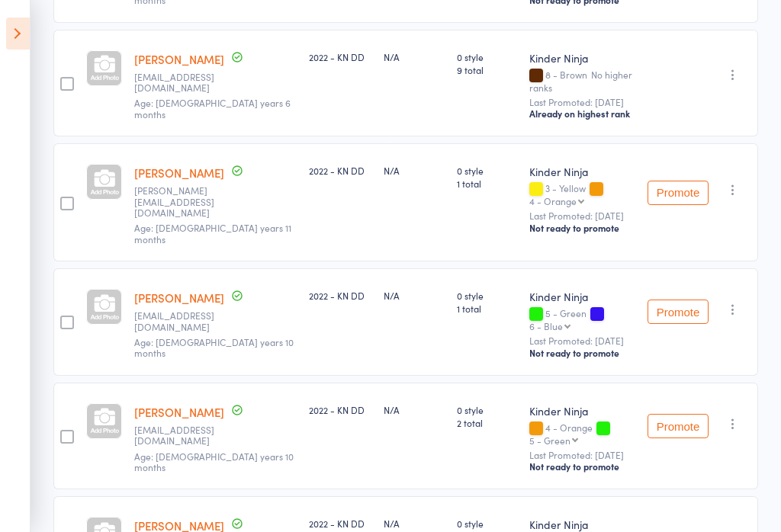 Image resolution: width=781 pixels, height=532 pixels. What do you see at coordinates (582, 195) in the screenshot?
I see `div: 3 - Yellow` at bounding box center [582, 195].